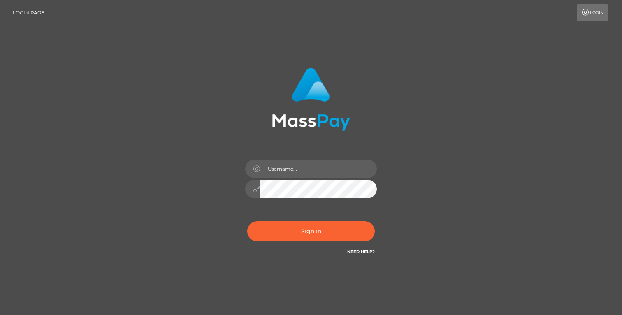 Image resolution: width=622 pixels, height=315 pixels. What do you see at coordinates (592, 13) in the screenshot?
I see `a: Login` at bounding box center [592, 13].